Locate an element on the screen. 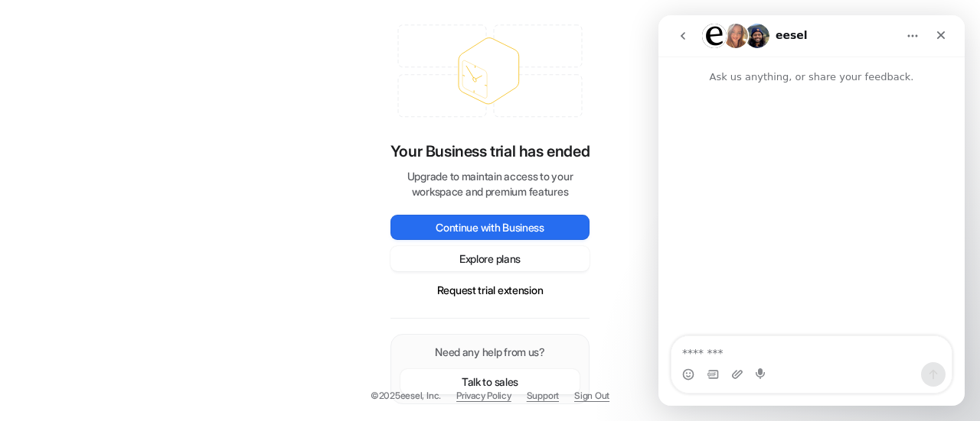 Image resolution: width=980 pixels, height=421 pixels. button: Start recording is located at coordinates (104, 359).